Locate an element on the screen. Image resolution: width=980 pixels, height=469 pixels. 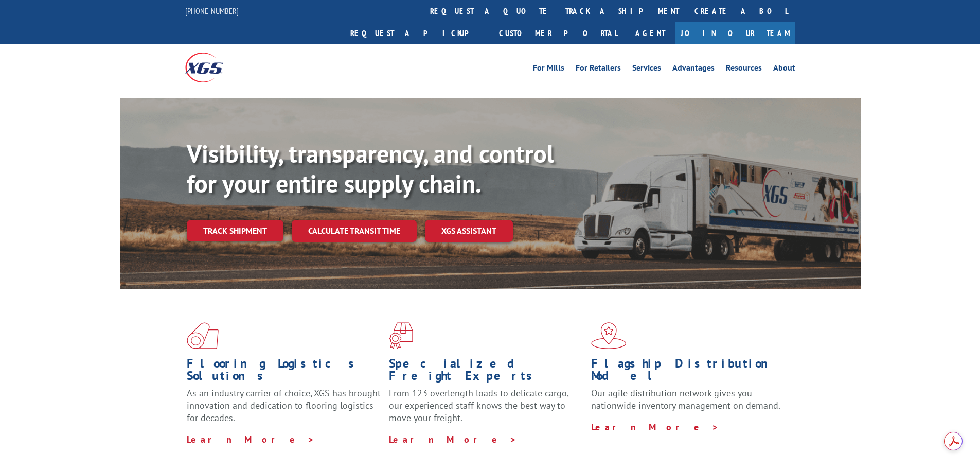
a: Calculate transit time is located at coordinates (354, 231).